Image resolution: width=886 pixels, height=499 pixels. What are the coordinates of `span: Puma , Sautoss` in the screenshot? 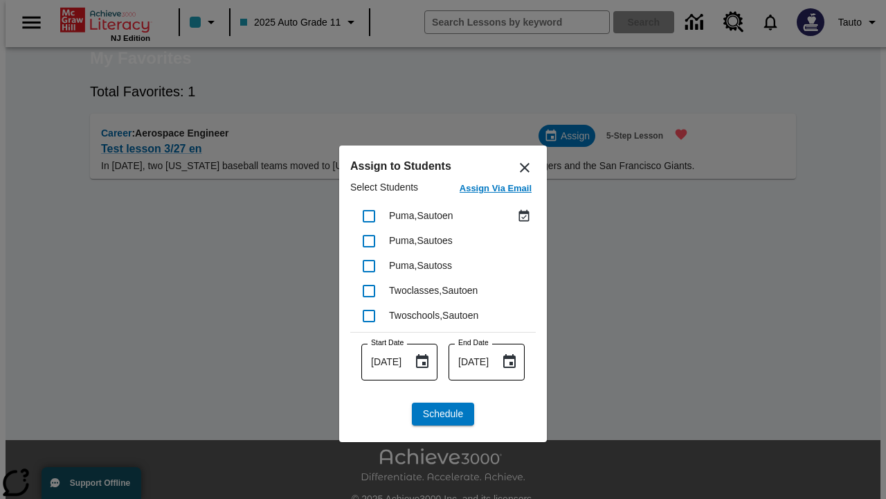 It's located at (420, 265).